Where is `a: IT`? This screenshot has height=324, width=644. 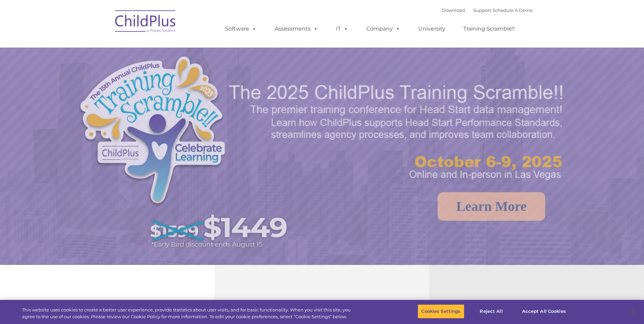
a: IT is located at coordinates (342, 29).